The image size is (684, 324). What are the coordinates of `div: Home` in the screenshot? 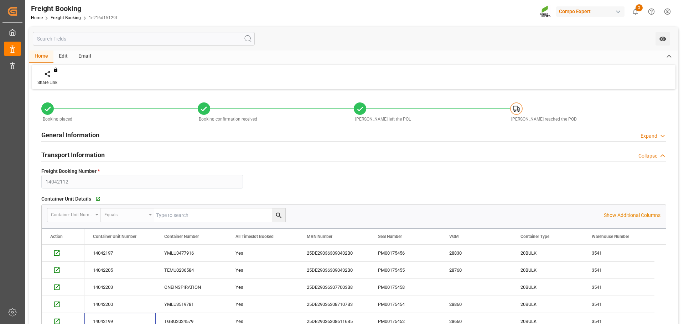 It's located at (41, 57).